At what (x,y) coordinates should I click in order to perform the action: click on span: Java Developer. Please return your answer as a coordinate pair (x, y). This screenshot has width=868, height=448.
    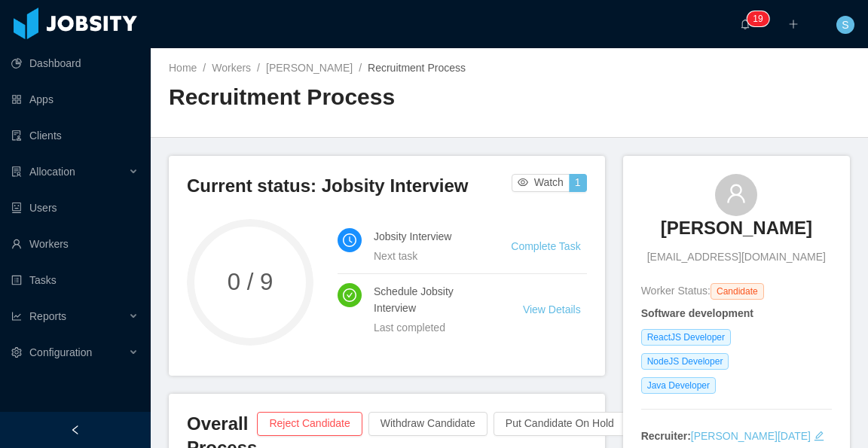
    Looking at the image, I should click on (678, 386).